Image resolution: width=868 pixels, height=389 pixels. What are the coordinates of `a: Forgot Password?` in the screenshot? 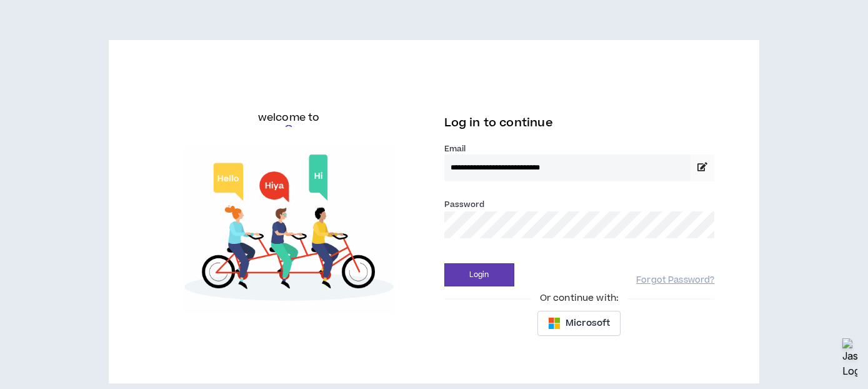 It's located at (675, 280).